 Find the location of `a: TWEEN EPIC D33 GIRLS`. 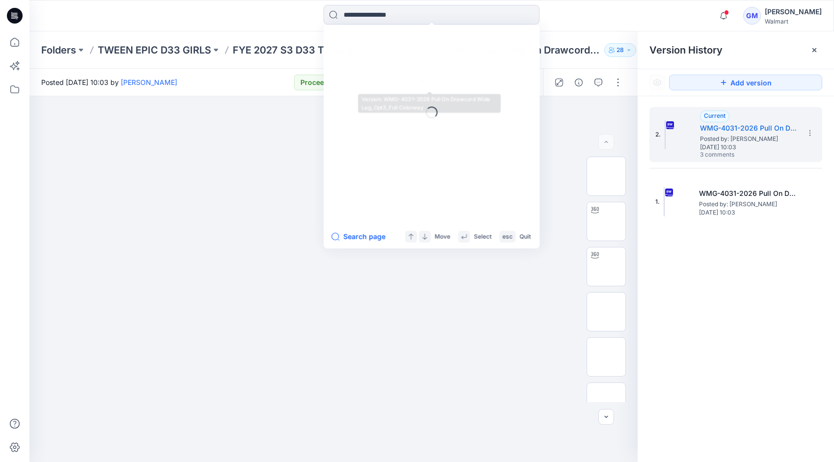

a: TWEEN EPIC D33 GIRLS is located at coordinates (154, 50).